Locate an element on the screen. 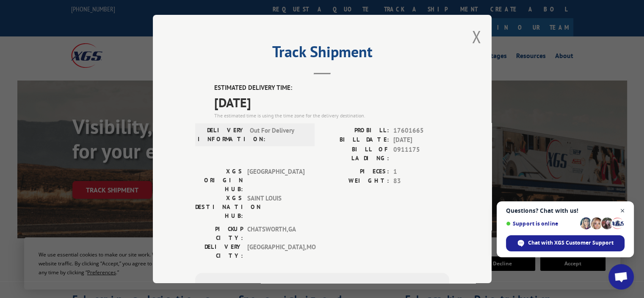  span: Out For Delivery is located at coordinates (278, 135).